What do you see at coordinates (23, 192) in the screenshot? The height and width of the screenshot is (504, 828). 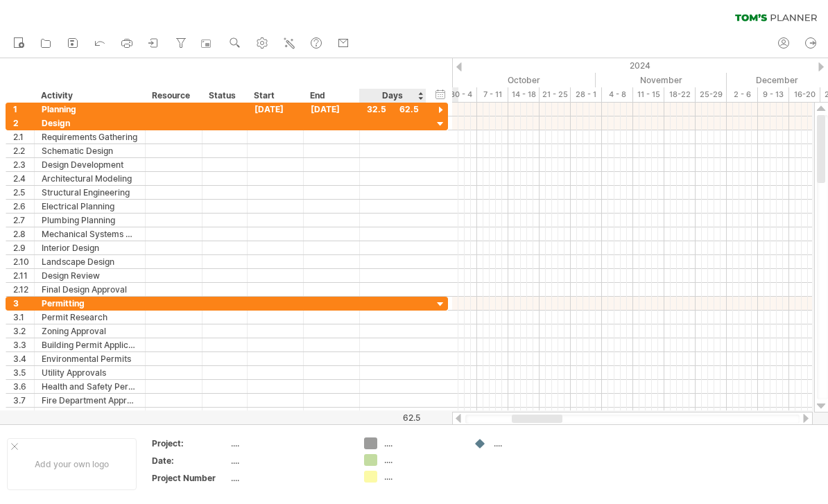 I see `div: 2.5` at bounding box center [23, 192].